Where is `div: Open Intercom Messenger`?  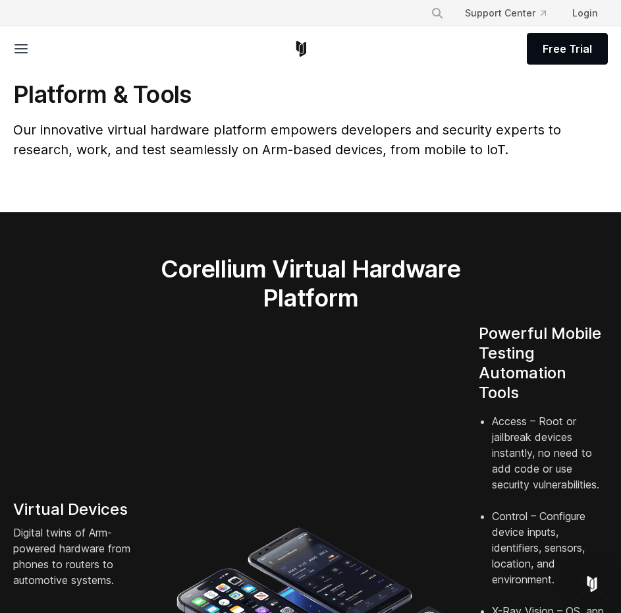
div: Open Intercom Messenger is located at coordinates (592, 584).